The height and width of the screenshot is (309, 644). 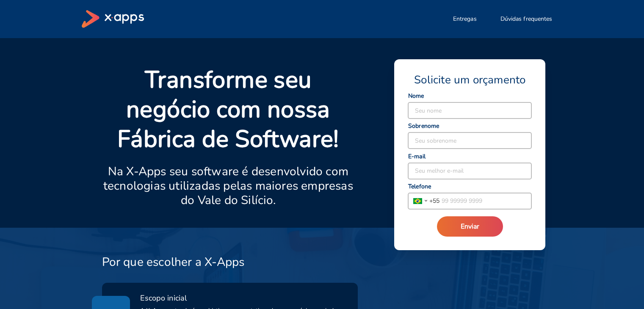 What do you see at coordinates (228, 186) in the screenshot?
I see `p: Na X-Apps seu software é desenvolvido com tecnologias utilizadas pelas maiores empresas do Vale d...` at bounding box center [228, 186].